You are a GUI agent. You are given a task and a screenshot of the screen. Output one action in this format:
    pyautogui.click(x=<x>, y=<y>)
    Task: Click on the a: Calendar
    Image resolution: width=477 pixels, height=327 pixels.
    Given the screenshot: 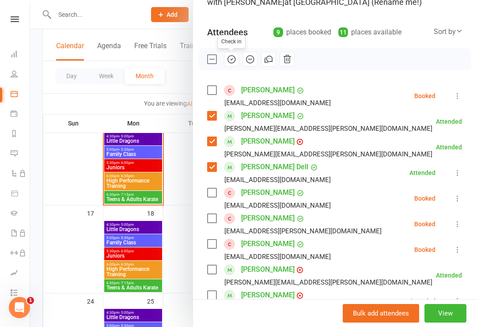 What is the action you would take?
    pyautogui.click(x=20, y=94)
    